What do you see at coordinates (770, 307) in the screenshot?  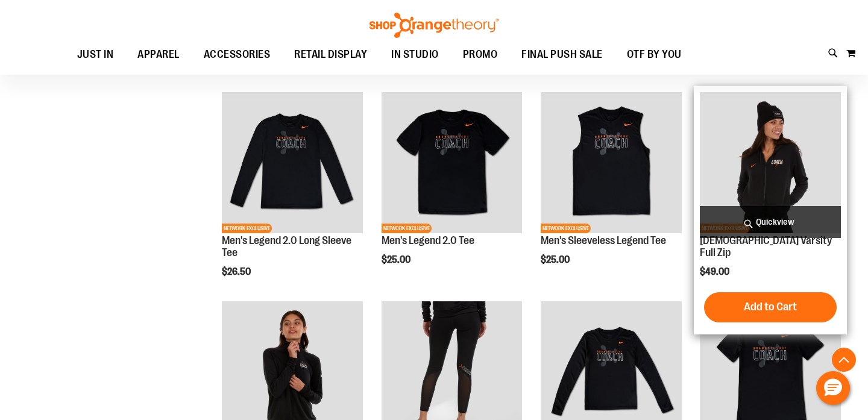 I see `span: Add to Cart` at bounding box center [770, 307].